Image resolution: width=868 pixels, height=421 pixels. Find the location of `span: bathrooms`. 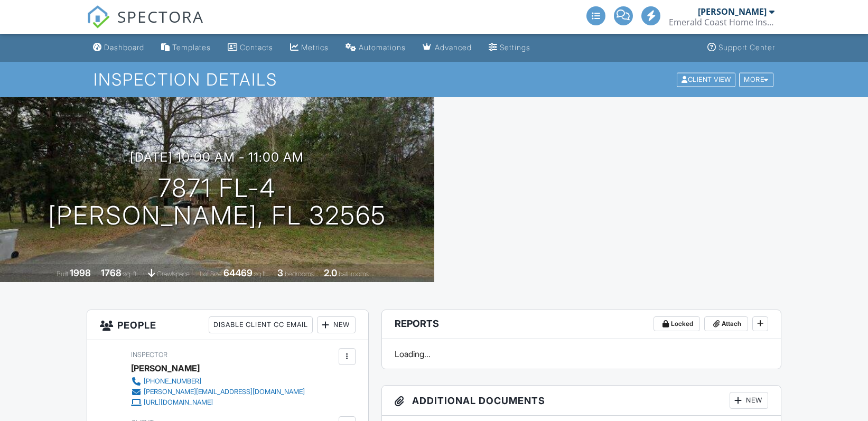

span: bathrooms is located at coordinates (353, 273).